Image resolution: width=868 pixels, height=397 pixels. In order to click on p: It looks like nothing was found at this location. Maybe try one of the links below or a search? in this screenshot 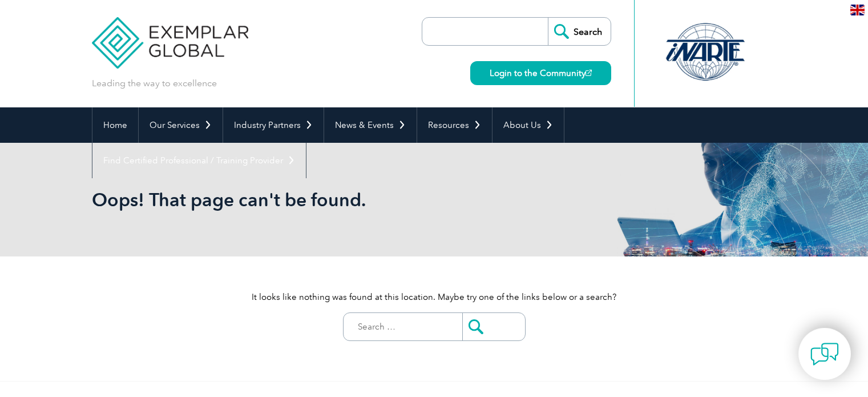, I will do `click(435, 297)`.